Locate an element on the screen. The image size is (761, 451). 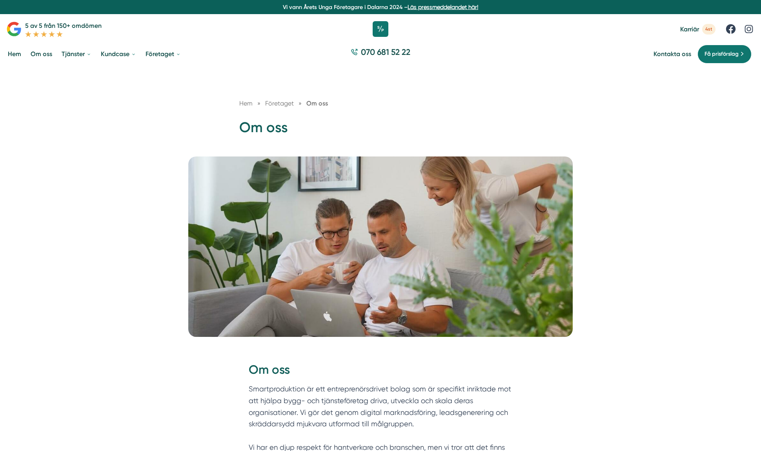
a: 070 681 52 22 is located at coordinates (381, 54).